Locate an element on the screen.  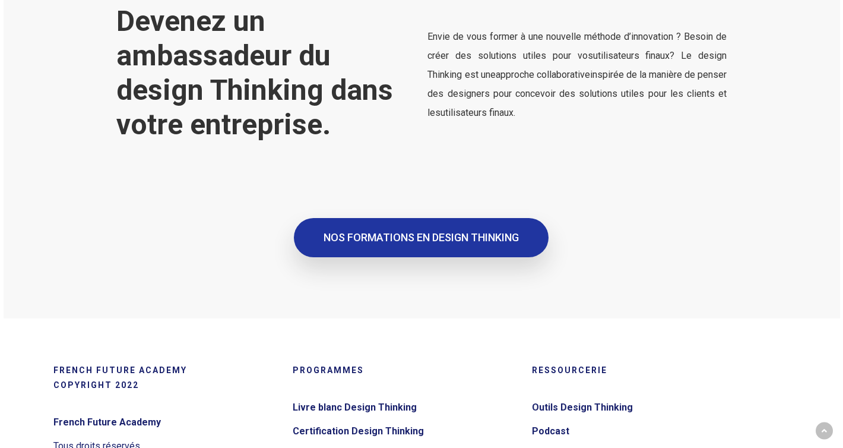
h5: French Future Academy Copyright 2022 is located at coordinates (166, 378).